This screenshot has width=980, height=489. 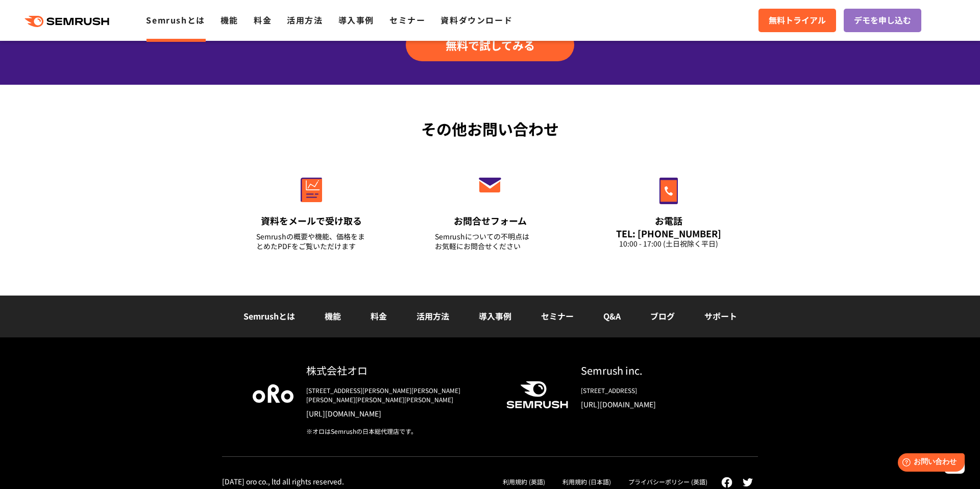 I want to click on span: お問い合わせ, so click(x=46, y=12).